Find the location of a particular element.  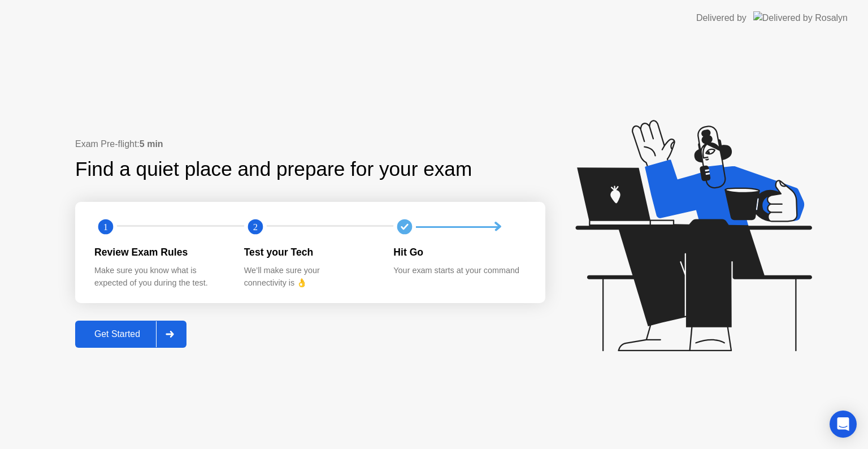

text: 2 is located at coordinates (255, 227).